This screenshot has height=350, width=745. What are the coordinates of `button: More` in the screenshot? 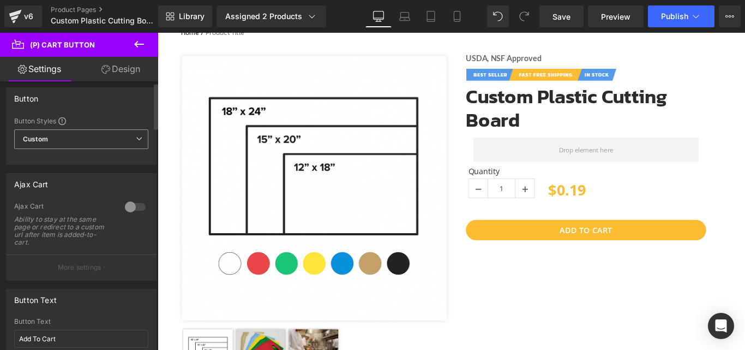 It's located at (730, 16).